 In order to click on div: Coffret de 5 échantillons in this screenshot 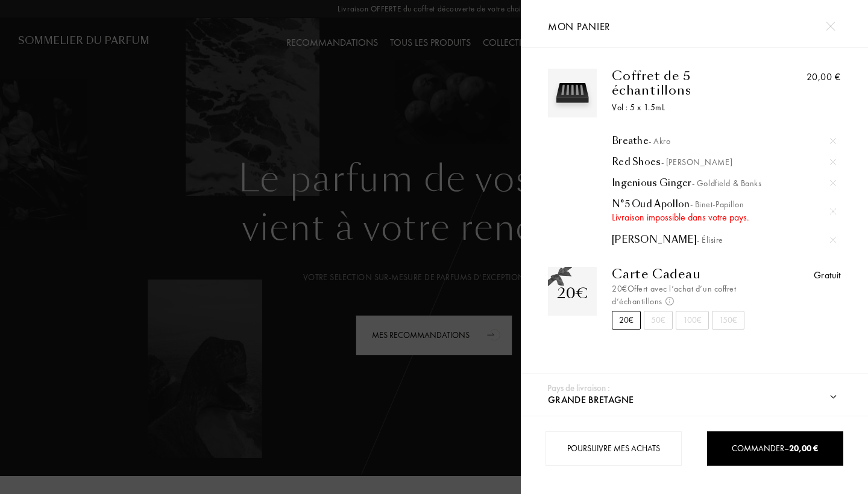, I will do `click(690, 83)`.